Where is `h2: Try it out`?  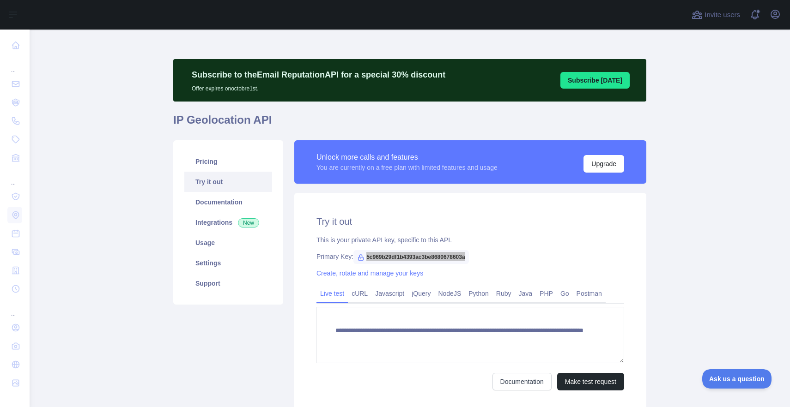
h2: Try it out is located at coordinates (470, 222).